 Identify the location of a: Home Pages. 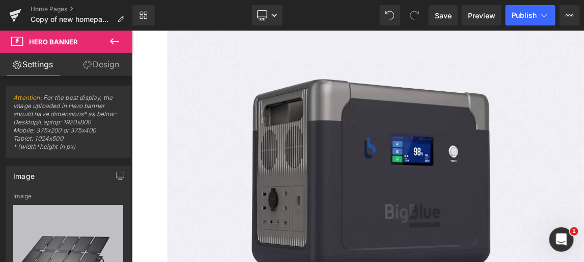
(81, 9).